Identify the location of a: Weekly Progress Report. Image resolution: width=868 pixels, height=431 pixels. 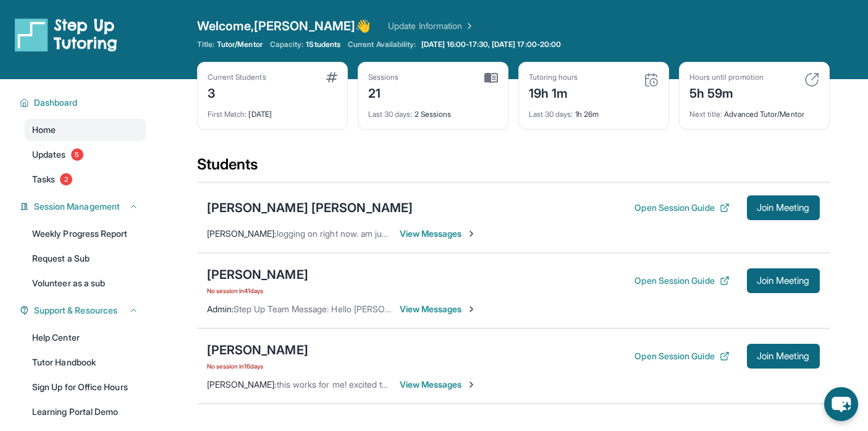
(85, 234).